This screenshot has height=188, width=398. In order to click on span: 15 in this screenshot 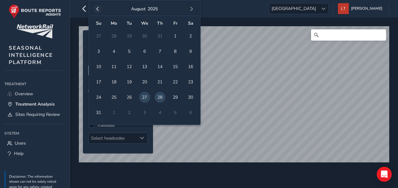, I will do `click(175, 67)`.